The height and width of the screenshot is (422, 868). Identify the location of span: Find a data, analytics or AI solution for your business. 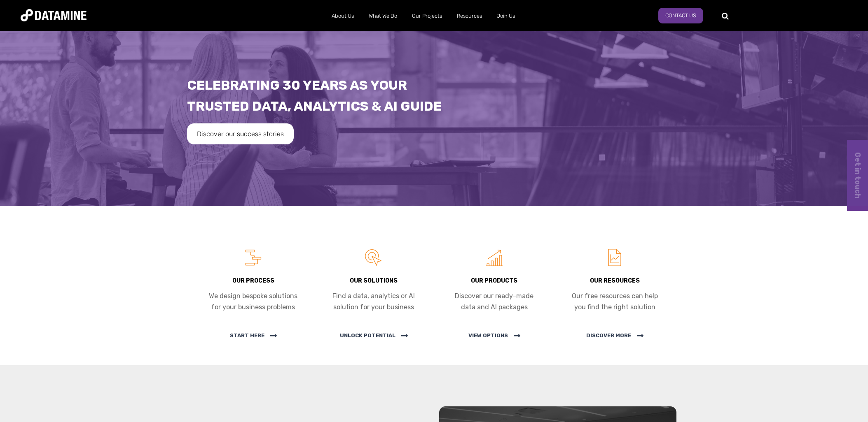
(374, 301).